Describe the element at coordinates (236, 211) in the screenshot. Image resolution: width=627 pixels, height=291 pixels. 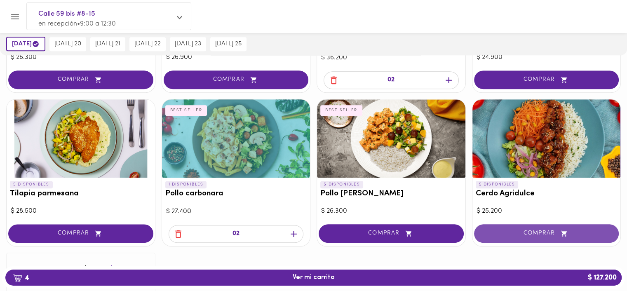
I see `div: $ 27.400` at that location.